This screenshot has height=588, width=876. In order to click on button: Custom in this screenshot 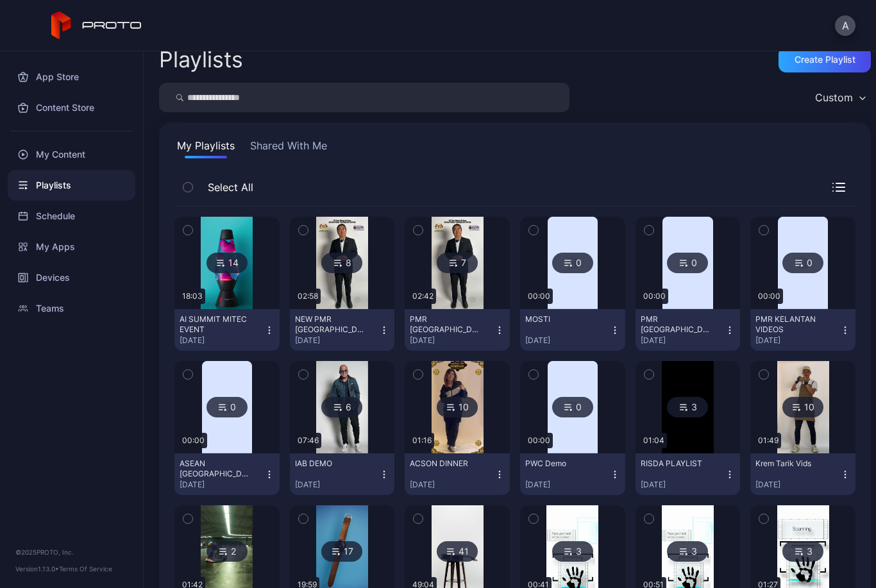, I will do `click(840, 98)`.